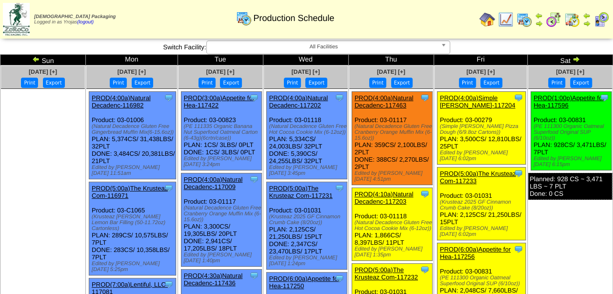  Describe the element at coordinates (219, 101) in the screenshot. I see `a: PROD(3:00a)Appetite for Hea-117422` at that location.